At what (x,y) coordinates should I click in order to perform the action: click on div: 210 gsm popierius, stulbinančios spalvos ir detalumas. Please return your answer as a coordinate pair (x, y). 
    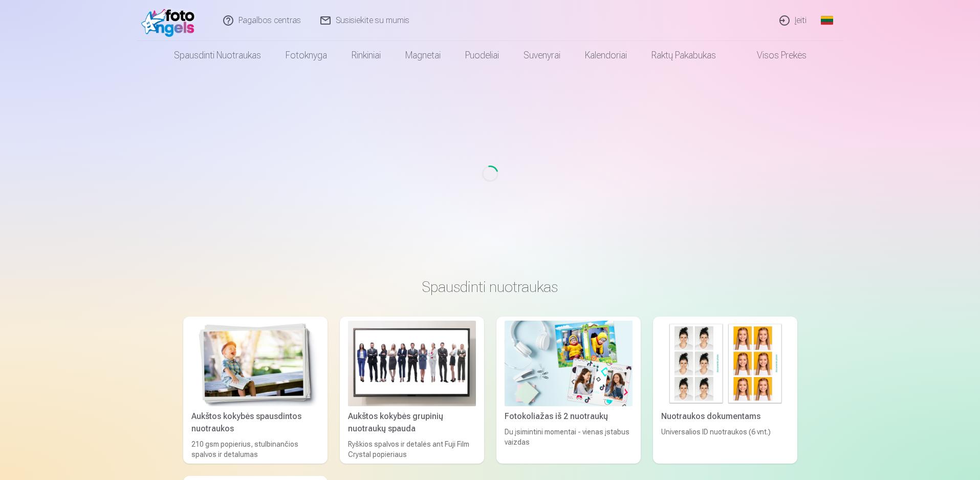
    Looking at the image, I should click on (255, 449).